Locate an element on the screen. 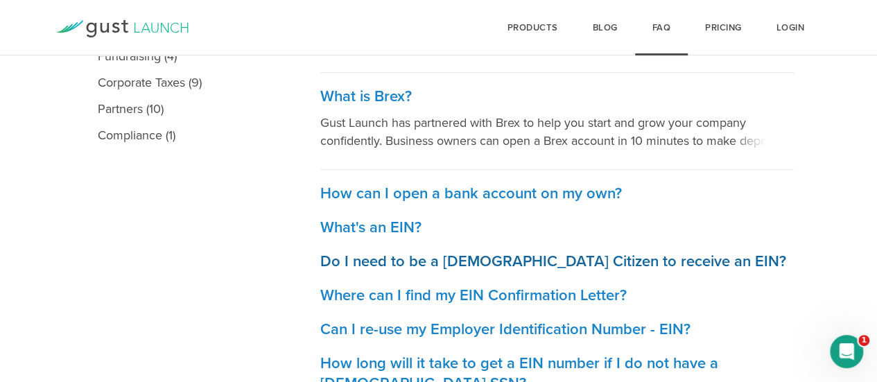 The image size is (877, 382). h3: What's an EIN? is located at coordinates (557, 227).